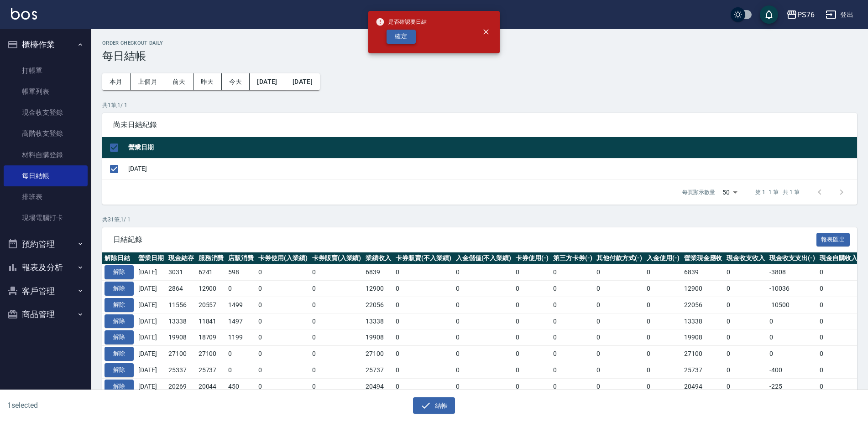 This screenshot has height=421, width=868. What do you see at coordinates (240, 337) in the screenshot?
I see `td: 1199` at bounding box center [240, 337].